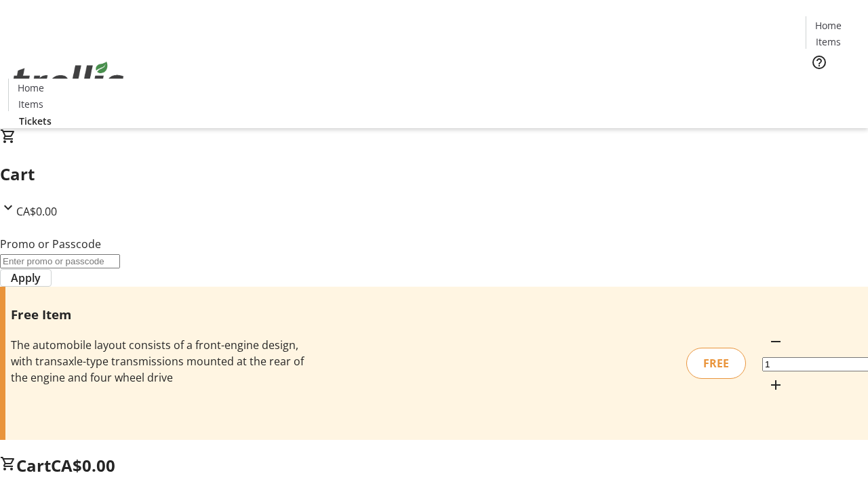 Image resolution: width=868 pixels, height=488 pixels. Describe the element at coordinates (26, 278) in the screenshot. I see `span: Apply` at that location.